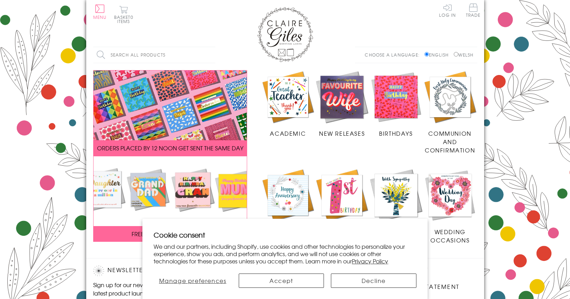  I want to click on span: Trade, so click(473, 10).